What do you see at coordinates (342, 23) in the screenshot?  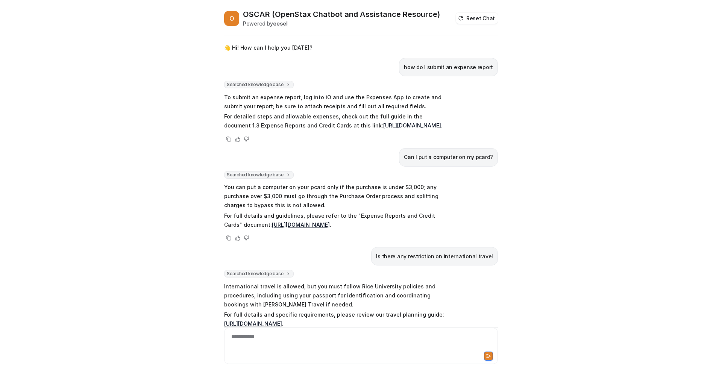 I see `div: Powered by` at bounding box center [342, 23].